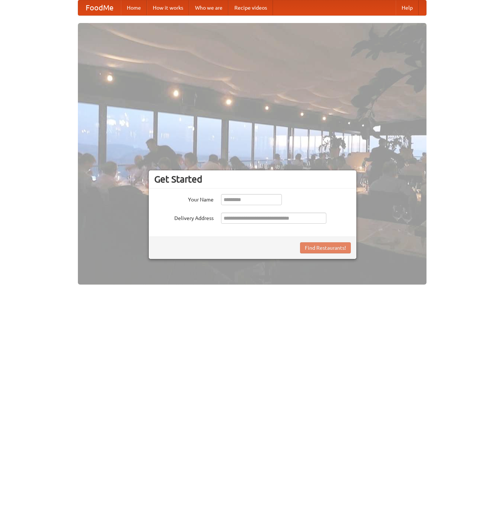  What do you see at coordinates (184, 217) in the screenshot?
I see `label: Delivery Address` at bounding box center [184, 217].